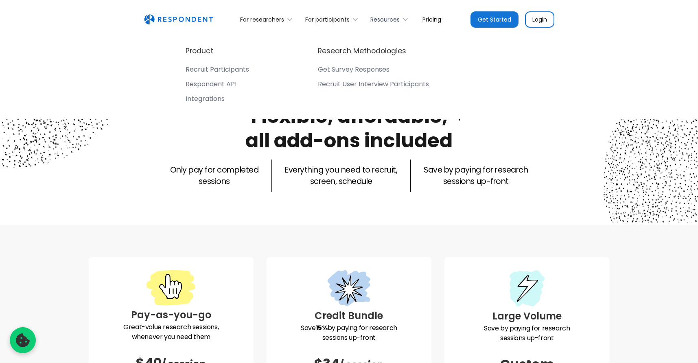 The image size is (698, 363). I want to click on a: Recruit User Interview Participants, so click(373, 86).